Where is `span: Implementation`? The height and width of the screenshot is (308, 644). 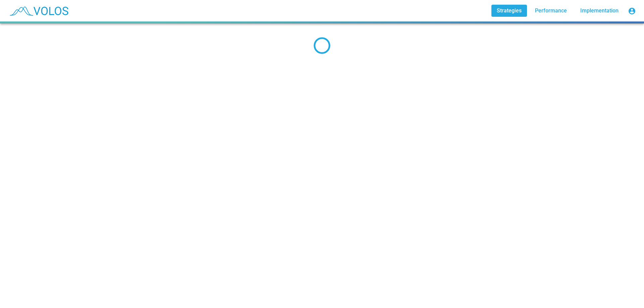
span: Implementation is located at coordinates (599, 10).